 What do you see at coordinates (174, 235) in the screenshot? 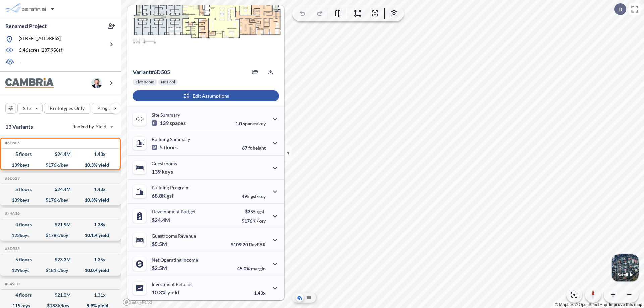
I see `p: Guestrooms Revenue` at bounding box center [174, 235].